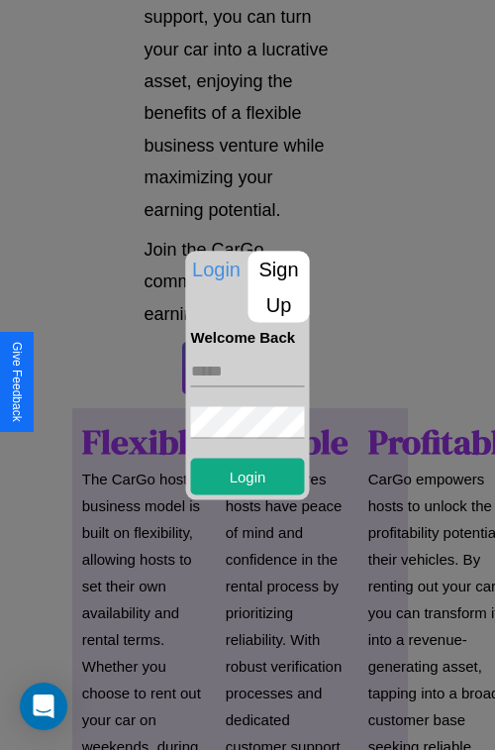 The width and height of the screenshot is (495, 750). Describe the element at coordinates (44, 706) in the screenshot. I see `div: Open Intercom Messenger` at that location.